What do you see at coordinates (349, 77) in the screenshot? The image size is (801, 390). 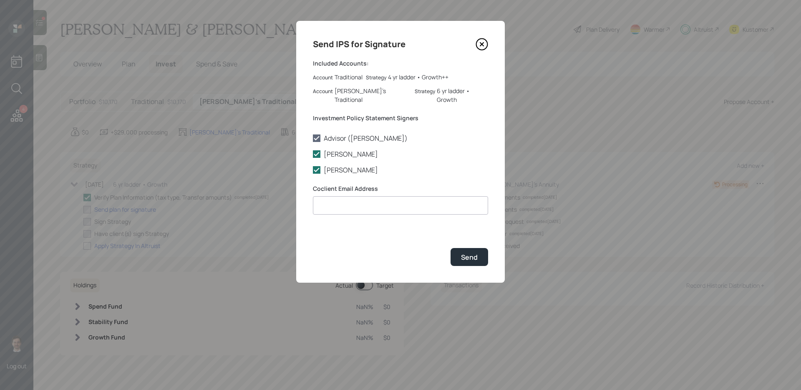 I see `div: Traditional` at bounding box center [349, 77].